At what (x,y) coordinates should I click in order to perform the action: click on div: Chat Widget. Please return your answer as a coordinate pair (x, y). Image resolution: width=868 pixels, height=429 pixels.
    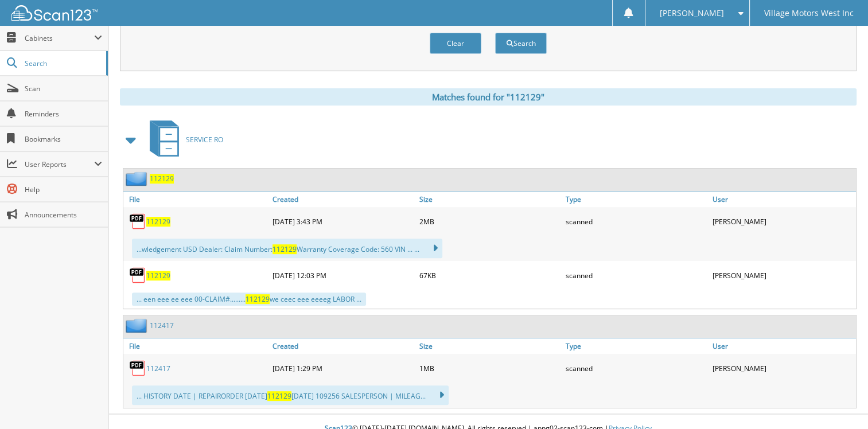
    Looking at the image, I should click on (840, 402).